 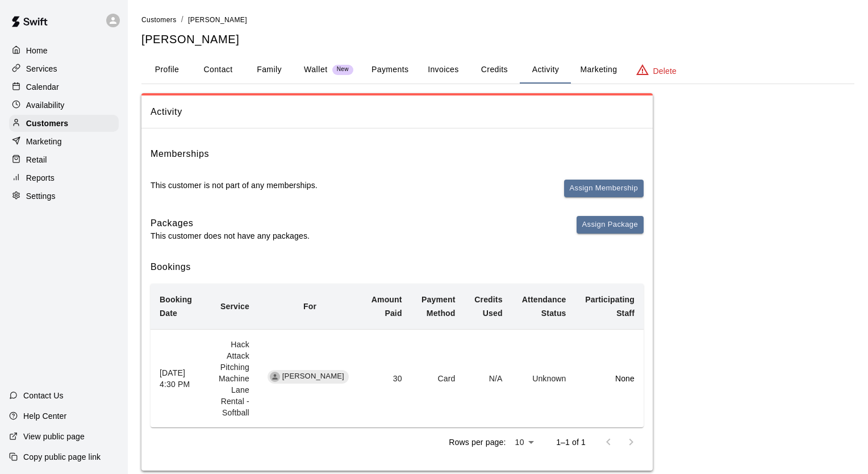 I want to click on td: Hack Attack Pitching Machine Lane Rental - Softball, so click(x=230, y=378).